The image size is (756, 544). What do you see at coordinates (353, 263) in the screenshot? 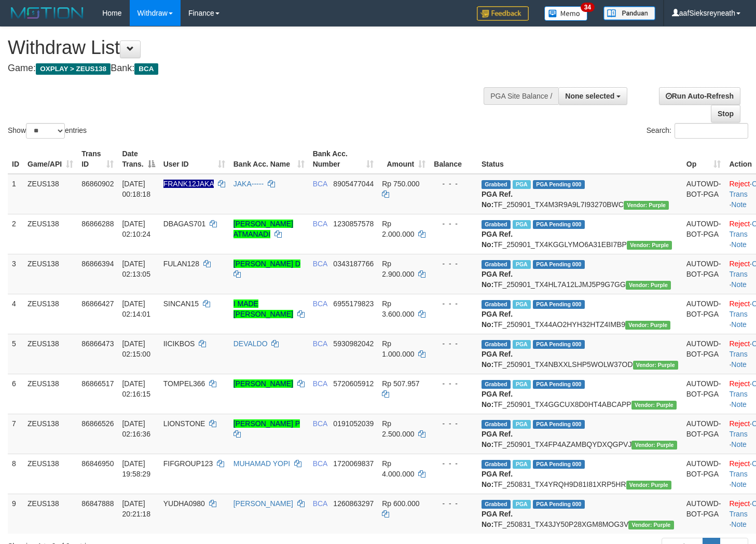
I see `span: Copy 0343187766 to clipboard` at bounding box center [353, 263].